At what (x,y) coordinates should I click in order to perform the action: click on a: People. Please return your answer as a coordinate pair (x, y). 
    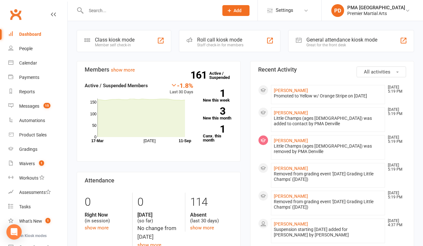
    Looking at the image, I should click on (38, 49).